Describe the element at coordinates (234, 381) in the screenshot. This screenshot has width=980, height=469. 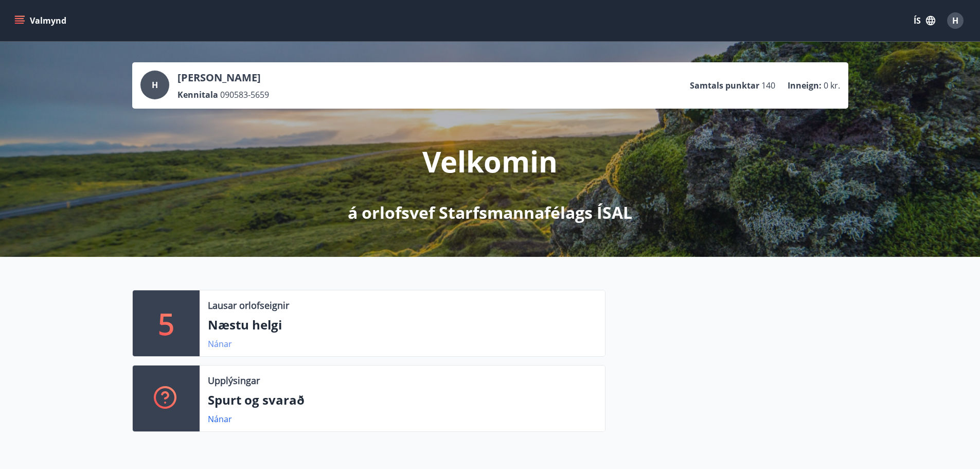
I see `p: Upplýsingar` at that location.